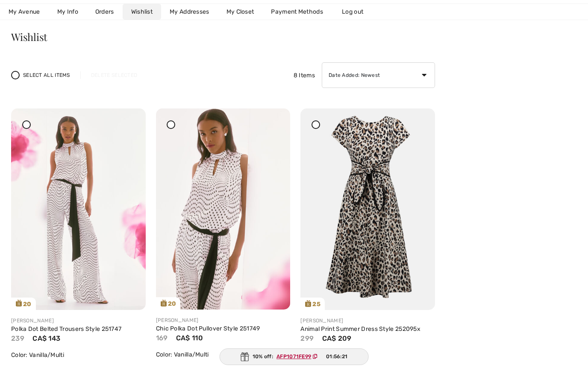  What do you see at coordinates (357, 12) in the screenshot?
I see `a: Log out` at bounding box center [357, 12].